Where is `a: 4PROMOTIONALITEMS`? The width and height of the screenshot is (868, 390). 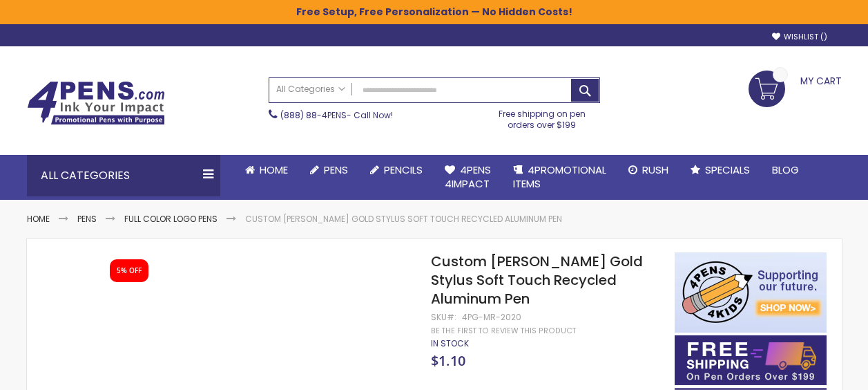 a: 4PROMOTIONALITEMS is located at coordinates (559, 177).